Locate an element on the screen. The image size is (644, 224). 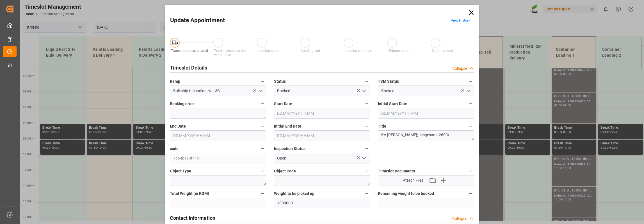
button: Object Code is located at coordinates (366, 171).